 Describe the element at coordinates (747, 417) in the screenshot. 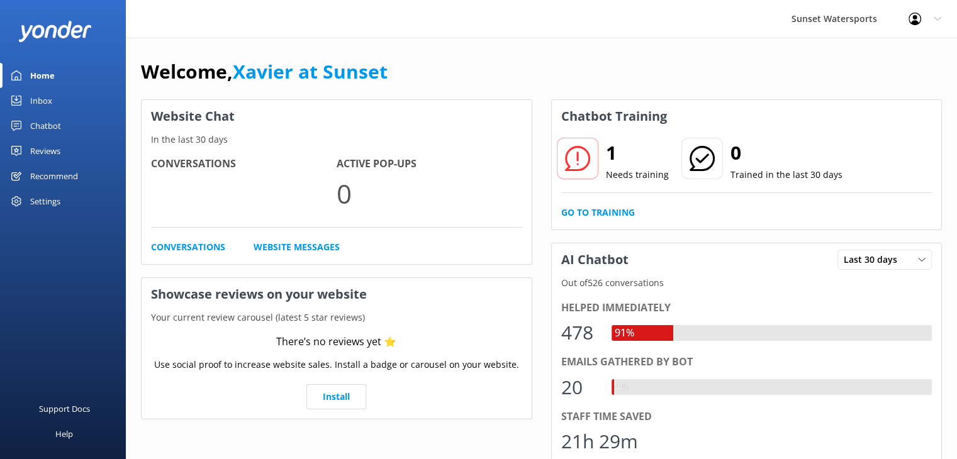

I see `div: Staff time saved` at that location.